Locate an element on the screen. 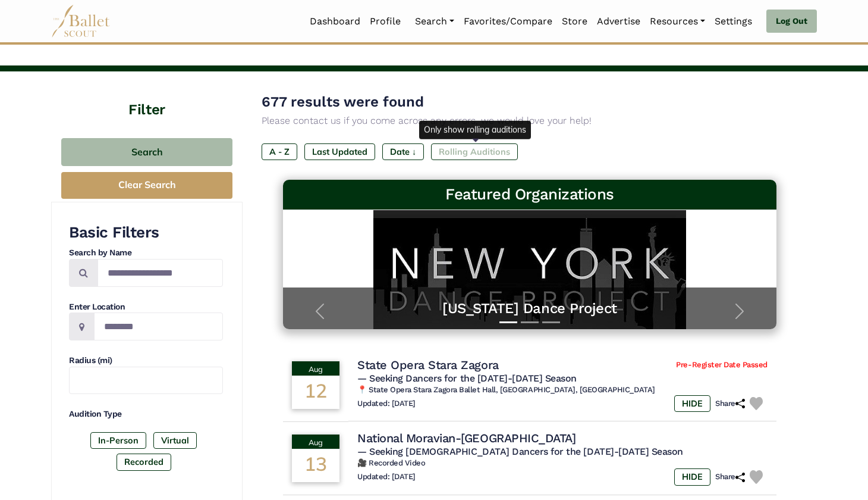  label: Date ↓ is located at coordinates (403, 152).